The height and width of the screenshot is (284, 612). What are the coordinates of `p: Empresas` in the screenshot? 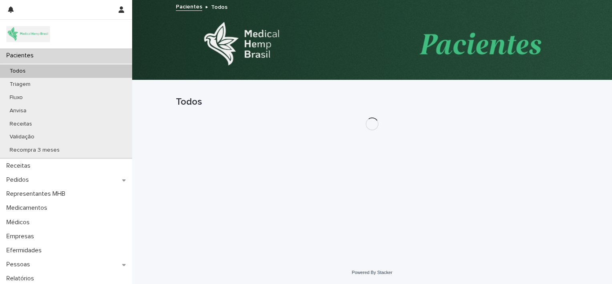 It's located at (22, 236).